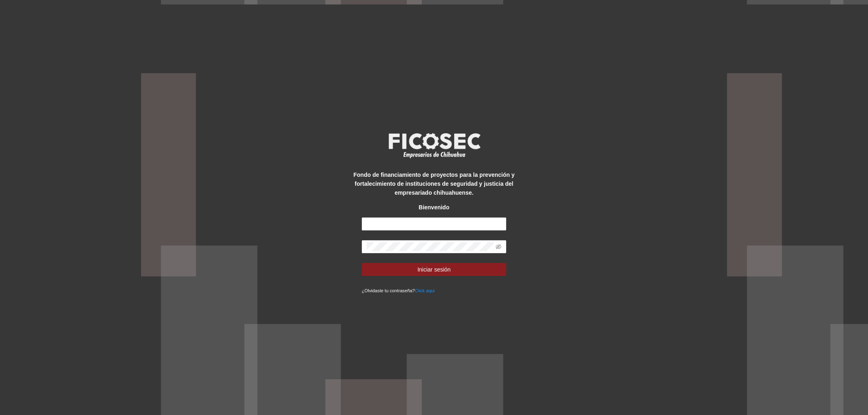  Describe the element at coordinates (498, 247) in the screenshot. I see `span: eye-invisible` at that location.